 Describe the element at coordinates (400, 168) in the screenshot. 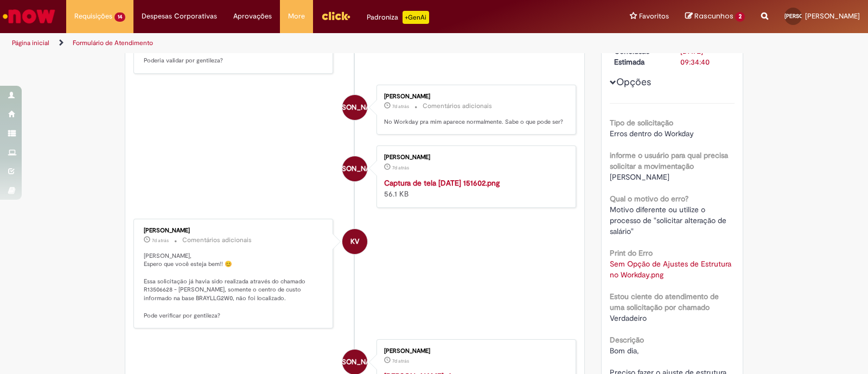

I see `time: 23/09/2025 15:16:40` at that location.